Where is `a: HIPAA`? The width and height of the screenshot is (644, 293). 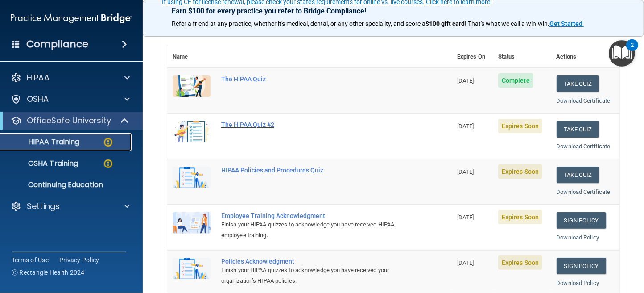 a: HIPAA is located at coordinates (70, 78).